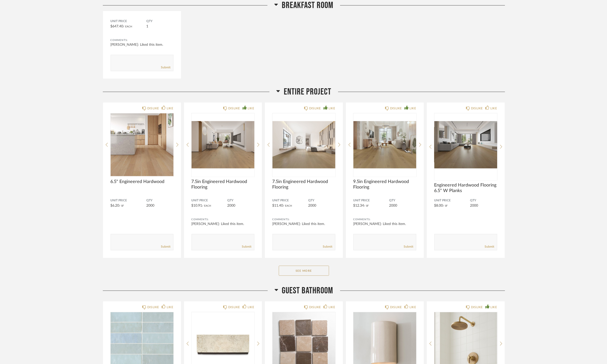 Image resolution: width=607 pixels, height=364 pixels. Describe the element at coordinates (307, 92) in the screenshot. I see `span: Entire Project` at that location.